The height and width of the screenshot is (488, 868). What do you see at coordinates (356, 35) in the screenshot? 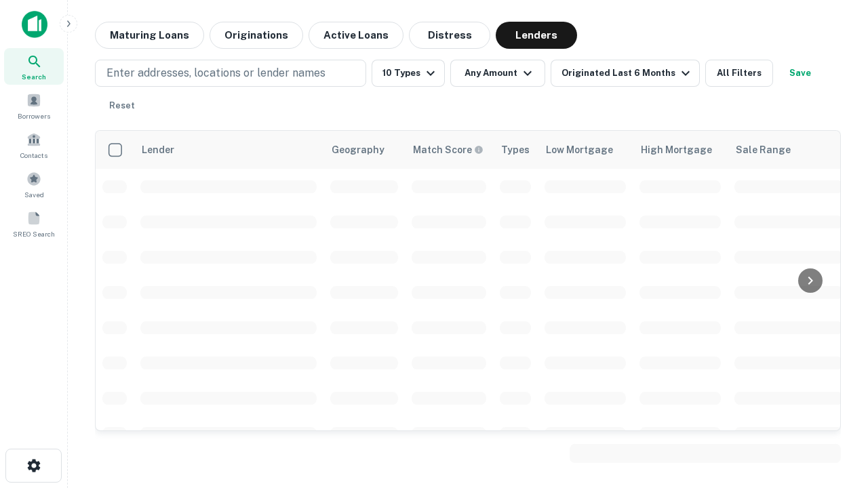
I see `button: Active Loans` at bounding box center [356, 35].